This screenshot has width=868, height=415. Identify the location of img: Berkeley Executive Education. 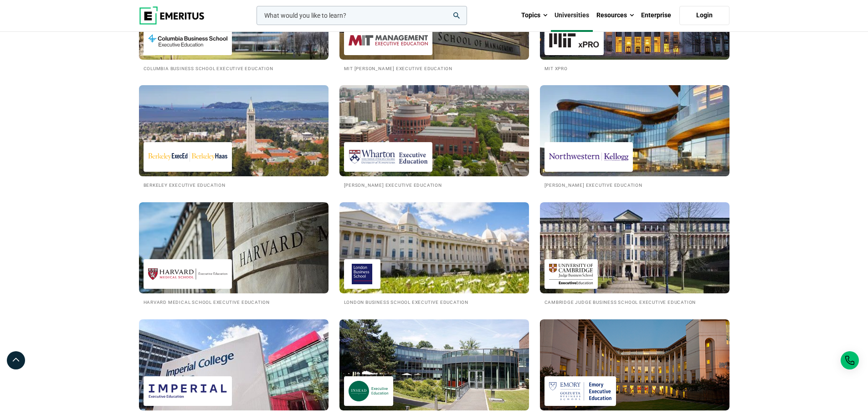
(188, 157).